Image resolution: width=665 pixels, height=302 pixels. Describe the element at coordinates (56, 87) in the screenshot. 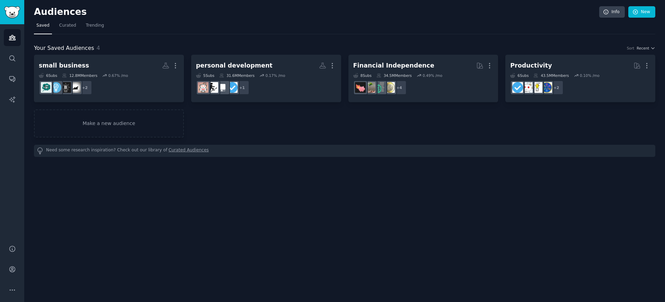

I see `img: Entrepreneur` at that location.